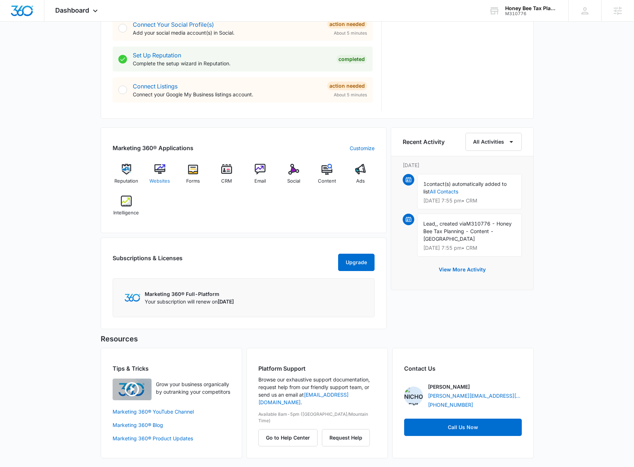 The width and height of the screenshot is (634, 467). I want to click on button: Request Help, so click(346, 438).